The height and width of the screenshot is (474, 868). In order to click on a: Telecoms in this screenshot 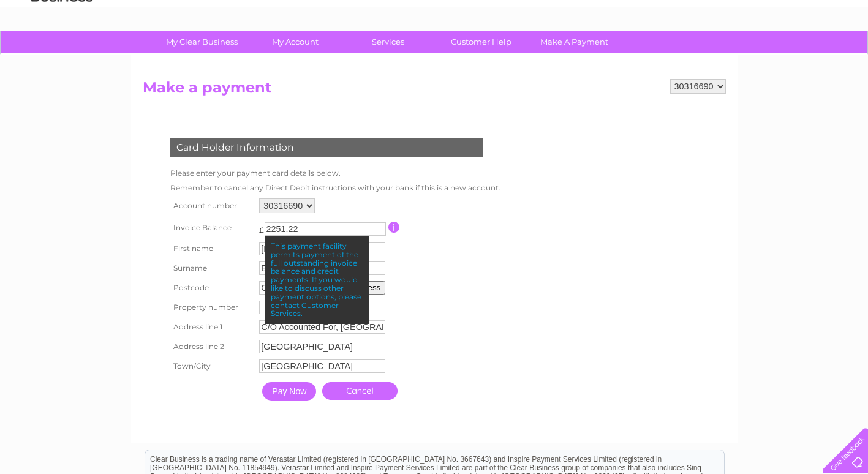, I will do `click(736, 57)`.